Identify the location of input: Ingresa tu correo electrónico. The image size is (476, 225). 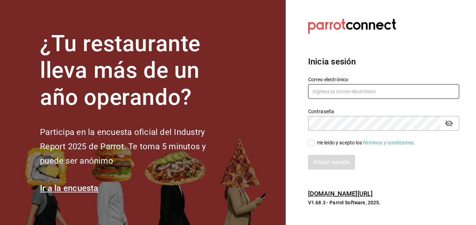
(384, 92).